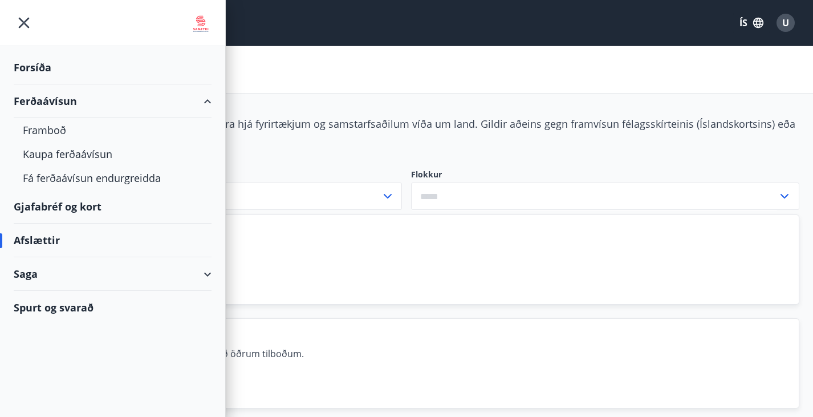 The image size is (813, 417). I want to click on button: ÍS, so click(751, 23).